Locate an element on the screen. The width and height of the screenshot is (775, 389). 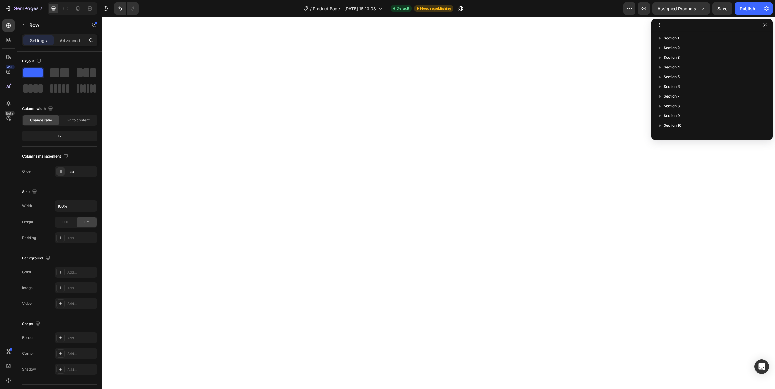
span: Change ratio is located at coordinates (41, 120).